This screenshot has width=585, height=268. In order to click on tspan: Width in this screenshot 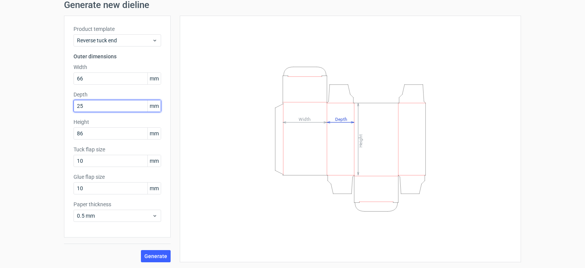, I will do `click(305, 119)`.